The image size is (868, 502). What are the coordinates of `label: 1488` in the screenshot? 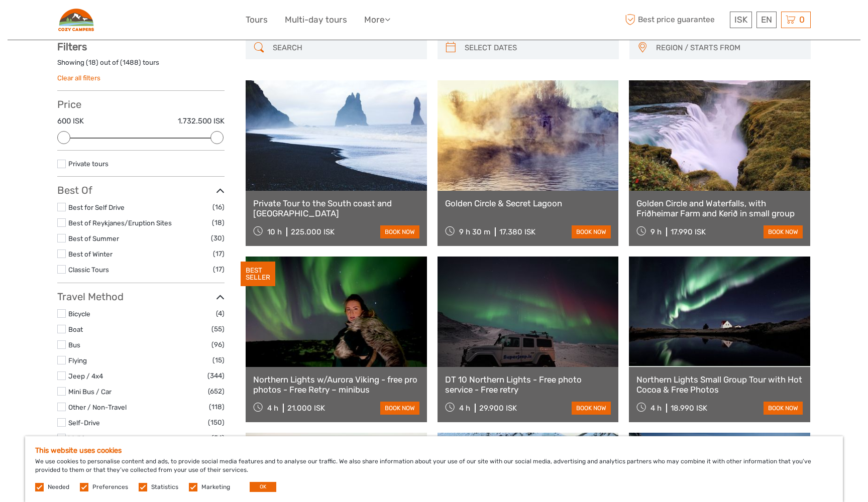 It's located at (130, 62).